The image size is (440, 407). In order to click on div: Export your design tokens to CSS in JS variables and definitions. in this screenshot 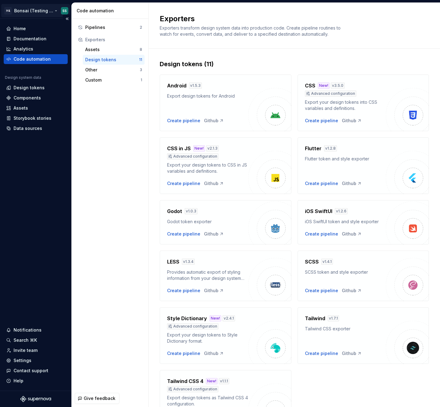, I will do `click(208, 168)`.